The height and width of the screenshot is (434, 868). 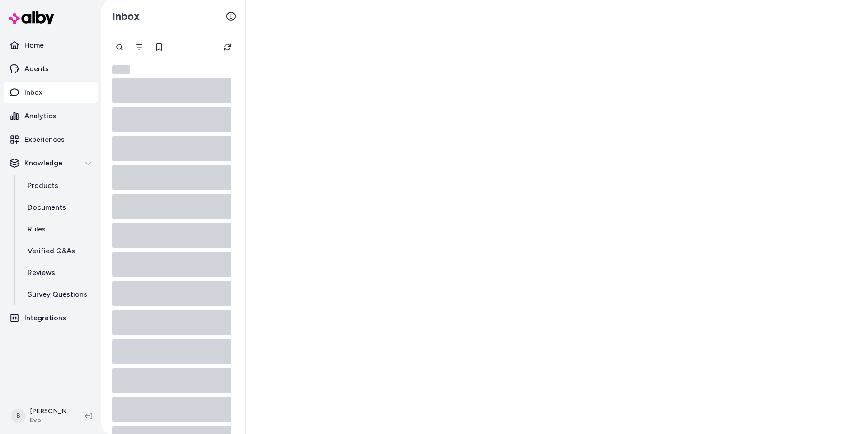 I want to click on a: Experiences, so click(x=51, y=140).